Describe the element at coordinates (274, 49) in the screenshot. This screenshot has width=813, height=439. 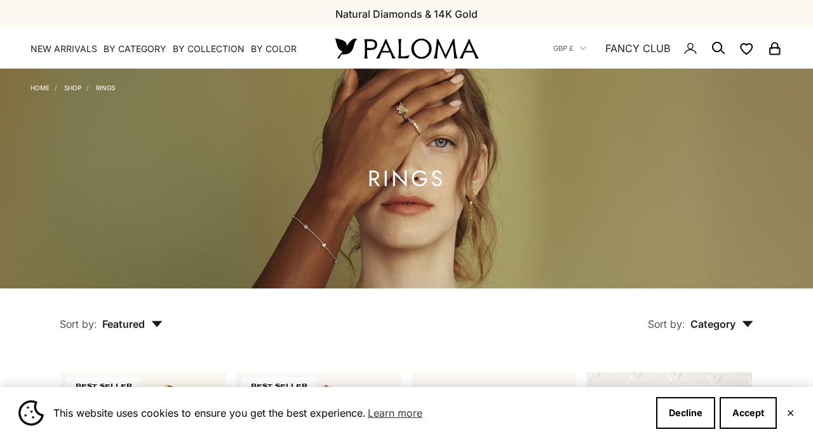
I see `summary: By Color` at that location.